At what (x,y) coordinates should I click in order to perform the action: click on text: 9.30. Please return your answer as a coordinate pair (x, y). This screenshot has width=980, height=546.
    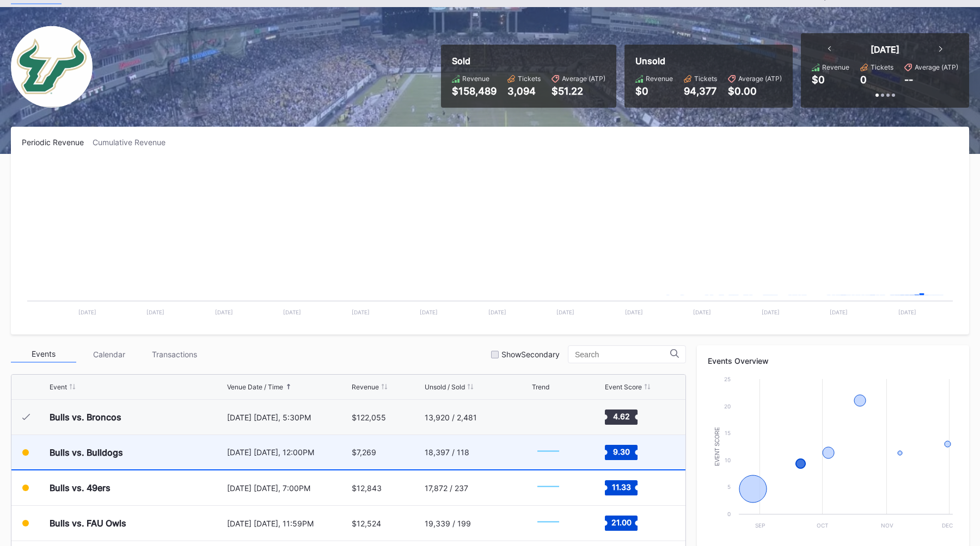
    Looking at the image, I should click on (620, 451).